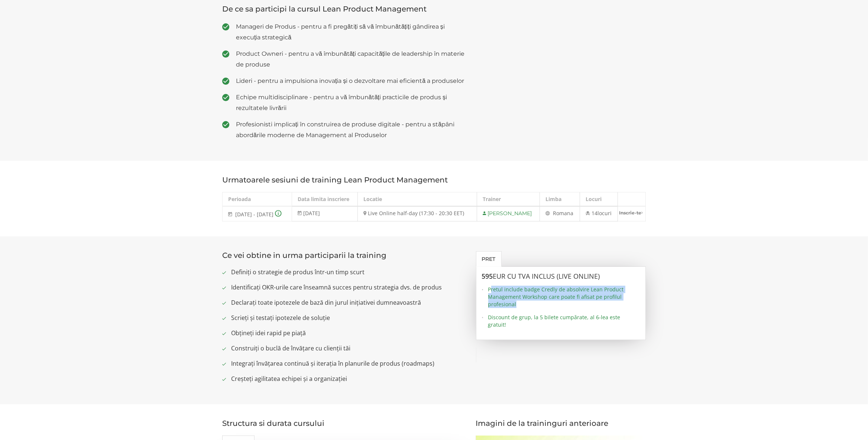  I want to click on span: EUR cu TVA inclus (Live Online), so click(546, 276).